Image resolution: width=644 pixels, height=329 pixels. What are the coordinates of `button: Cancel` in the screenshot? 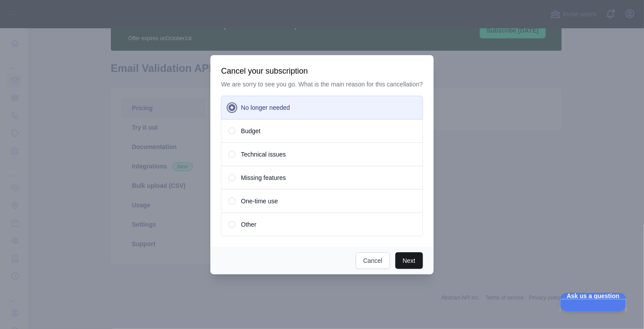 It's located at (373, 261).